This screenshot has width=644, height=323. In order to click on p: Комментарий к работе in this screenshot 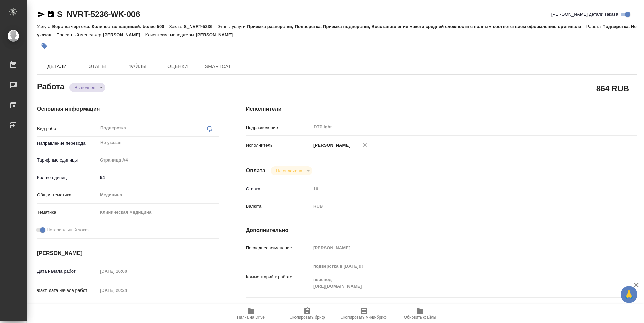, I will do `click(278, 277)`.